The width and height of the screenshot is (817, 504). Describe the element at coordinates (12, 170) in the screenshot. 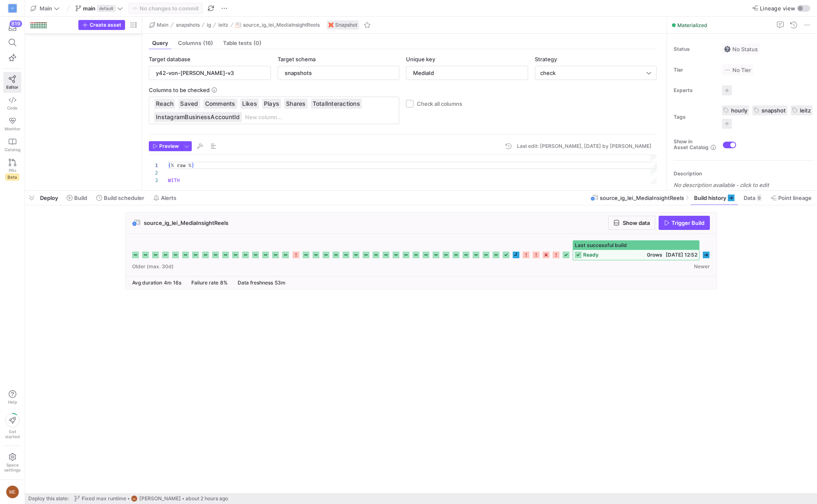

I see `a: PRsBeta` at that location.